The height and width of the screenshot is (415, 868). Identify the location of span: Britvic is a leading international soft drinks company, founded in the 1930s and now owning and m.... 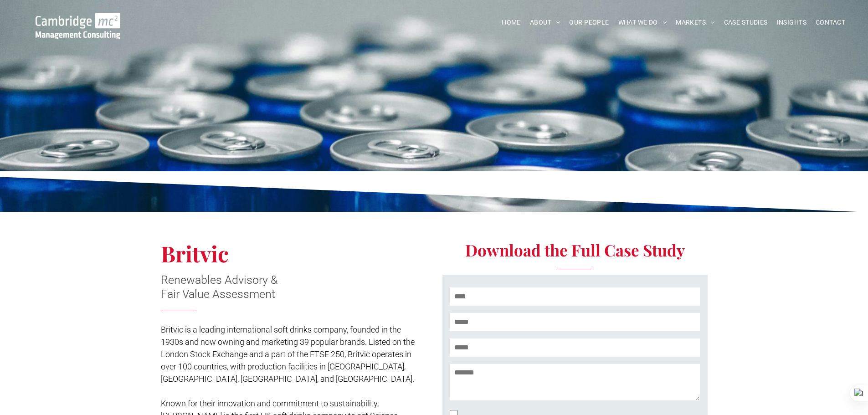
(287, 354).